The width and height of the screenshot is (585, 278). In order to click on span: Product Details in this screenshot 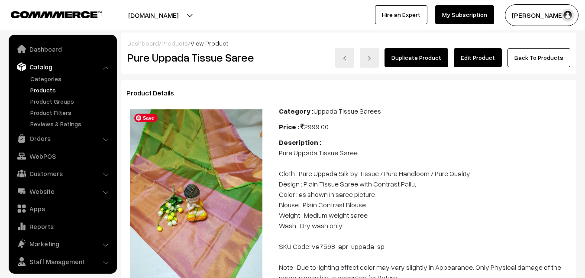, I will do `click(156, 93)`.